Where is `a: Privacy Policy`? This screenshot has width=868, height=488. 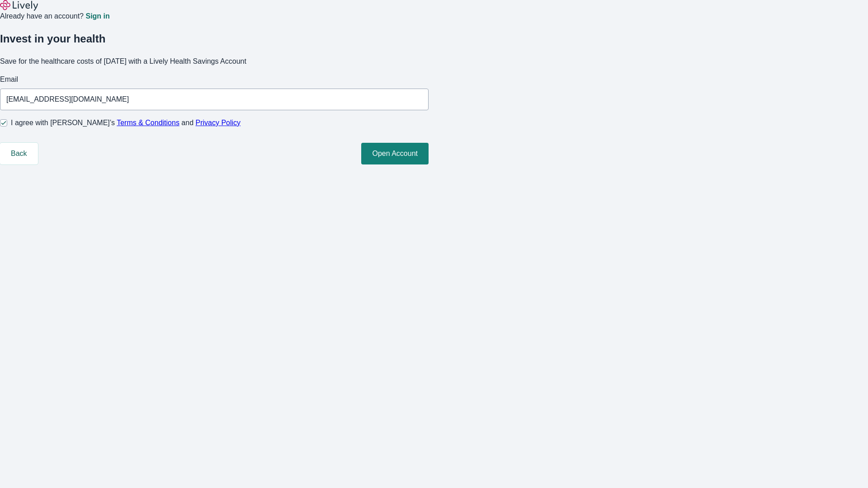
a: Privacy Policy is located at coordinates (218, 122).